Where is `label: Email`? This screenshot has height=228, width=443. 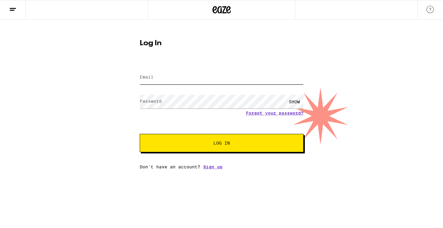 label: Email is located at coordinates (146, 77).